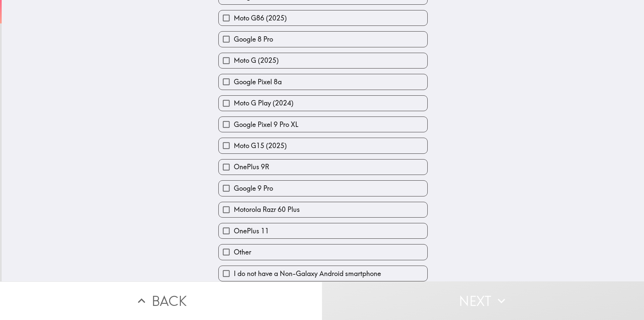  I want to click on button: Google 9 Pro, so click(323, 188).